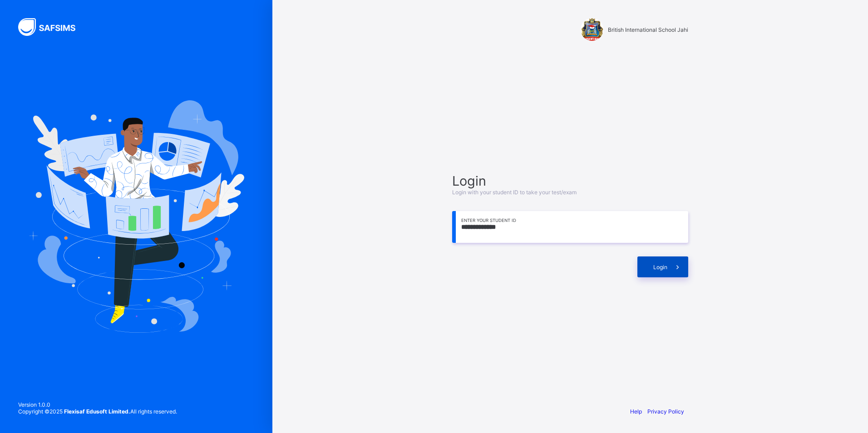 The width and height of the screenshot is (868, 433). What do you see at coordinates (136, 217) in the screenshot?
I see `img: Hero Image` at bounding box center [136, 217].